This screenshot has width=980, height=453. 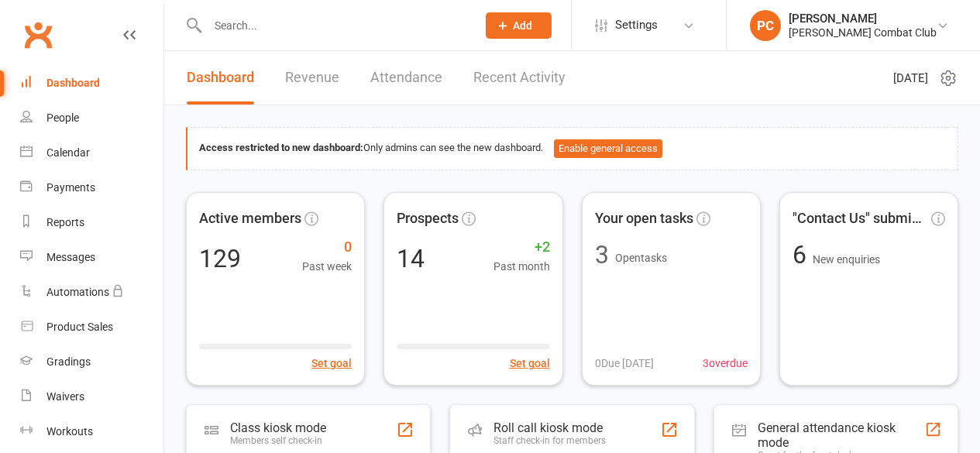 What do you see at coordinates (91, 257) in the screenshot?
I see `a: Messages` at bounding box center [91, 257].